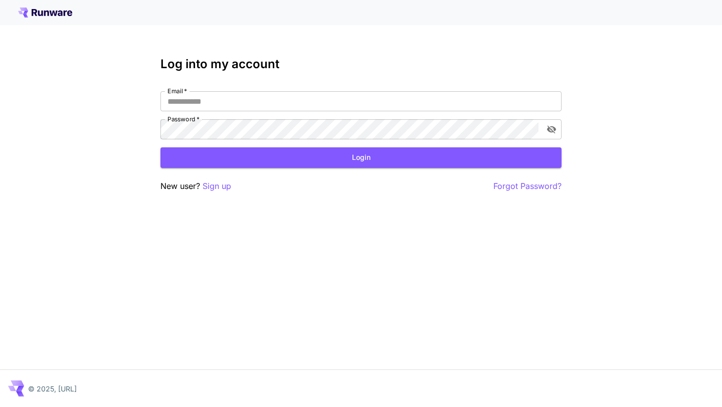 The width and height of the screenshot is (722, 407). I want to click on label: Email, so click(177, 91).